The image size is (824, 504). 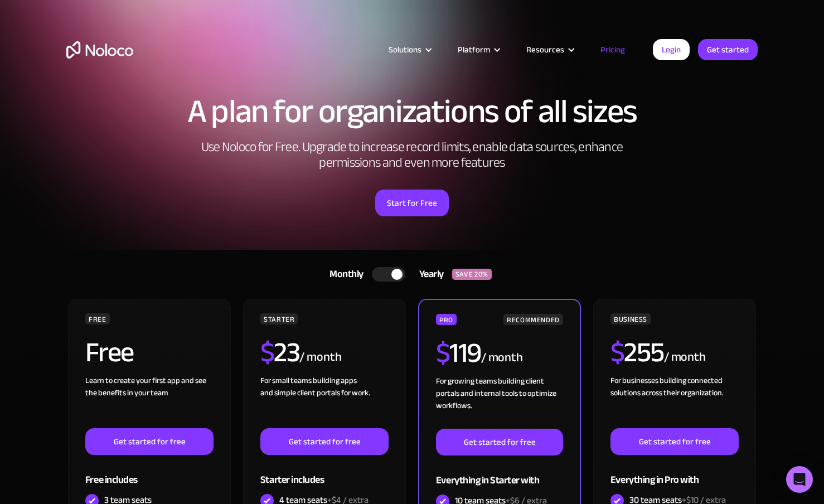 I want to click on a: Start for Free, so click(x=412, y=203).